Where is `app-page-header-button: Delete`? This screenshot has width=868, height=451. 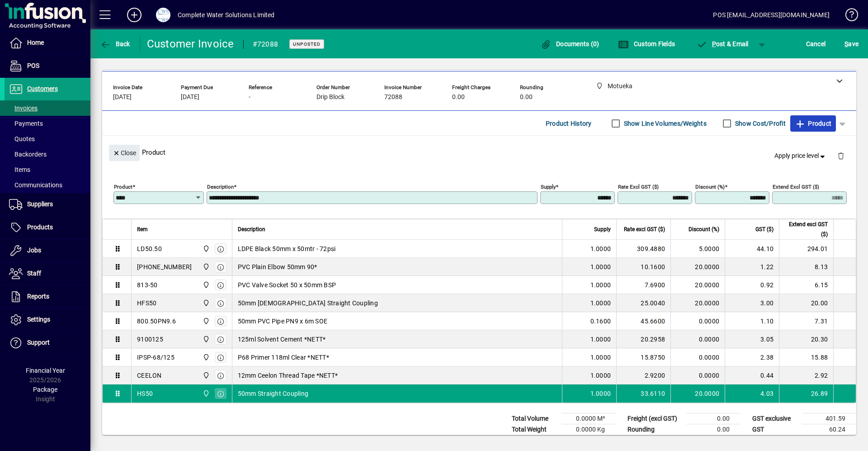 app-page-header-button: Delete is located at coordinates (840, 155).